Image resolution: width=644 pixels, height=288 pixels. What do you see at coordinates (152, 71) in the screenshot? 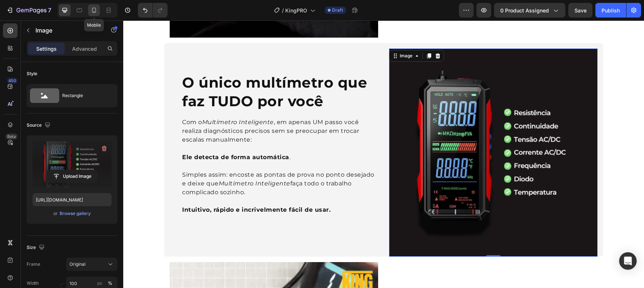
I see `strong: O único multímetro que faz TUDO por você` at bounding box center [152, 71].